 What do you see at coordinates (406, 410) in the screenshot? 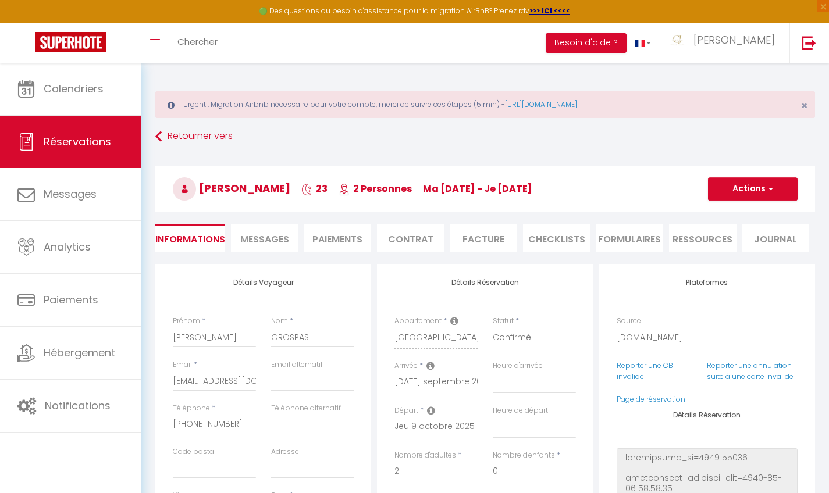
I see `label: Départ` at bounding box center [406, 410].